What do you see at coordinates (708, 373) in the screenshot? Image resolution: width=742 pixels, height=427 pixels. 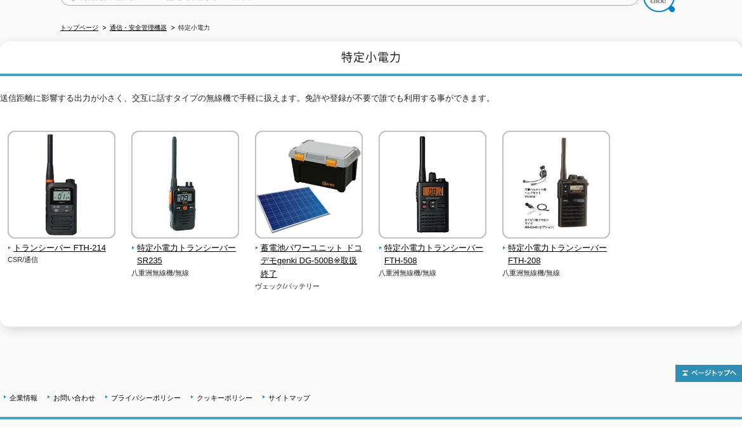 I see `img: トップページへ` at bounding box center [708, 373].